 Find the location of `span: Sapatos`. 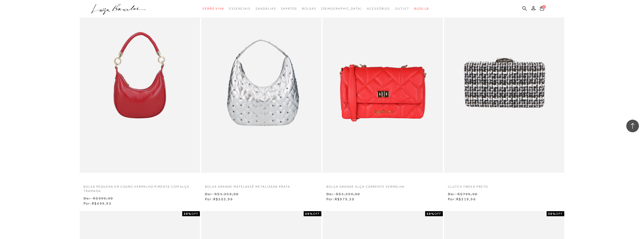

span: Sapatos is located at coordinates (288, 9).